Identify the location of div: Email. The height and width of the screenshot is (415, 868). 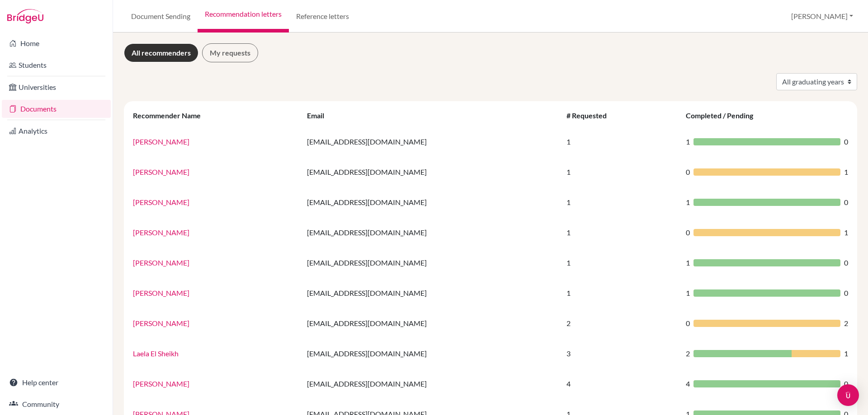
(320, 115).